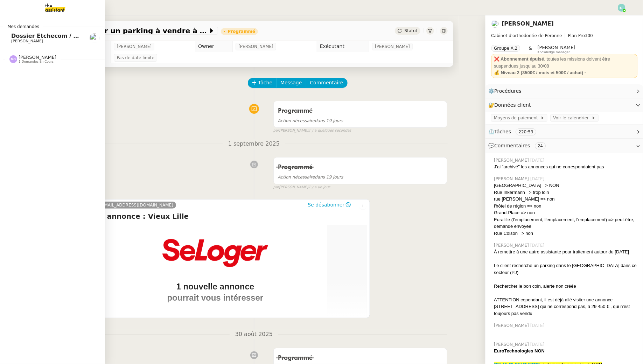  Describe the element at coordinates (343, 47) in the screenshot. I see `td: Exécutant` at that location.